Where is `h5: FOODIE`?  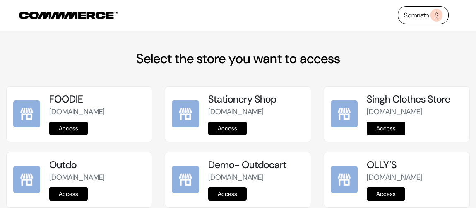 h5: FOODIE is located at coordinates (97, 99).